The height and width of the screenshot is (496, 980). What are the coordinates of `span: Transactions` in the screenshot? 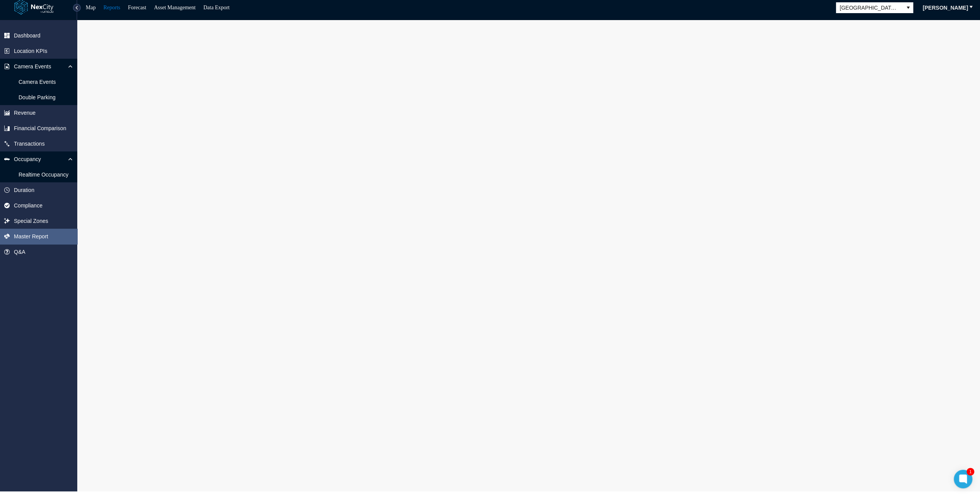 It's located at (29, 143).